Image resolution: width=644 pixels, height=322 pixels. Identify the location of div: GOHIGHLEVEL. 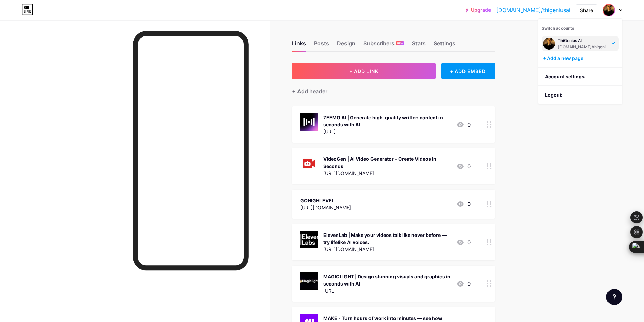
(325, 201).